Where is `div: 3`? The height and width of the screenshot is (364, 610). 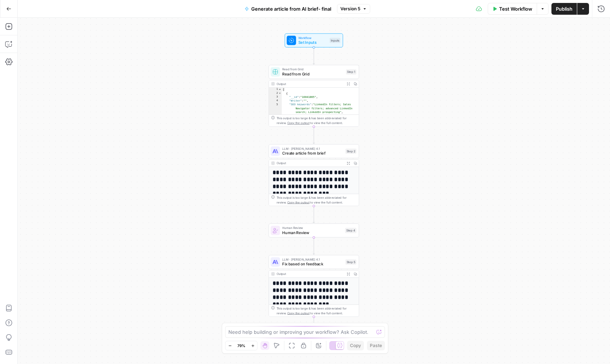 div: 3 is located at coordinates (275, 98).